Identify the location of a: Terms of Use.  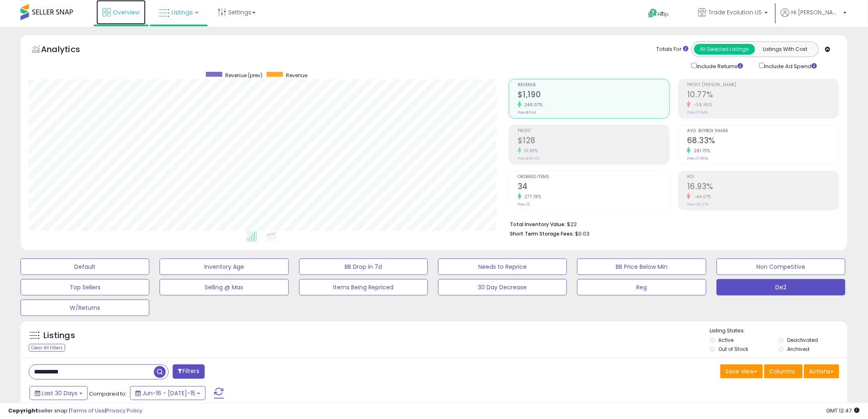
(88, 411).